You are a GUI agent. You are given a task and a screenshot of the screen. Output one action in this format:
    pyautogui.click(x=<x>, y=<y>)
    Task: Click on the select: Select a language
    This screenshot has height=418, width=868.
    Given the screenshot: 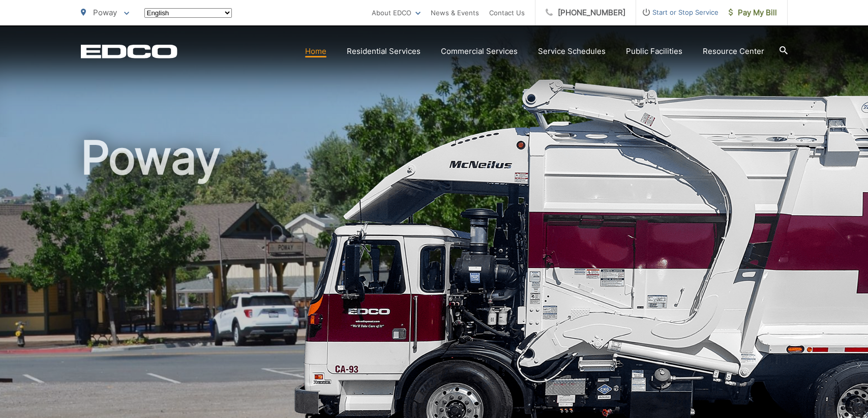 What is the action you would take?
    pyautogui.click(x=188, y=13)
    